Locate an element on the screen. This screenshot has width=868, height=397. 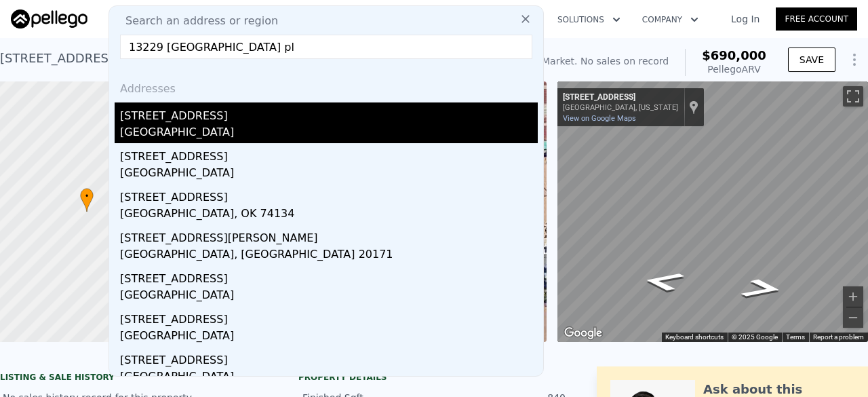
span: $690,000 is located at coordinates (733, 55).